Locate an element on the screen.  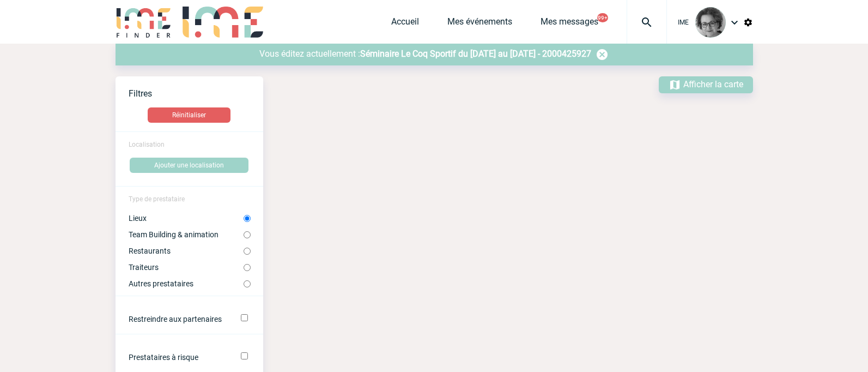
a: Accueil is located at coordinates (405, 24).